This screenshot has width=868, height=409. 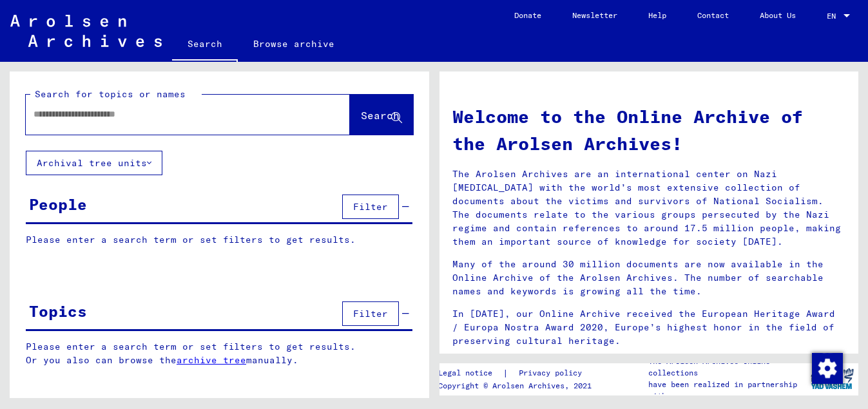 What do you see at coordinates (294, 44) in the screenshot?
I see `a: Browse archive` at bounding box center [294, 44].